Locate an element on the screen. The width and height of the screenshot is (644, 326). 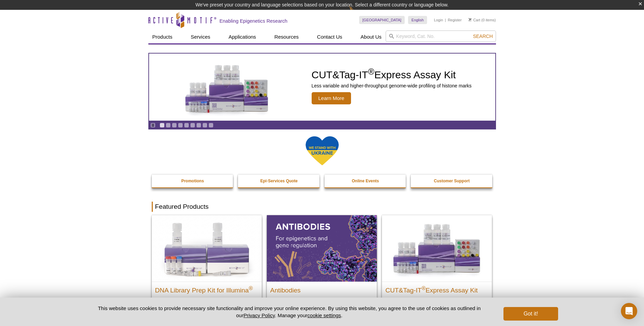
a: Go to slide 7 is located at coordinates (199, 125).